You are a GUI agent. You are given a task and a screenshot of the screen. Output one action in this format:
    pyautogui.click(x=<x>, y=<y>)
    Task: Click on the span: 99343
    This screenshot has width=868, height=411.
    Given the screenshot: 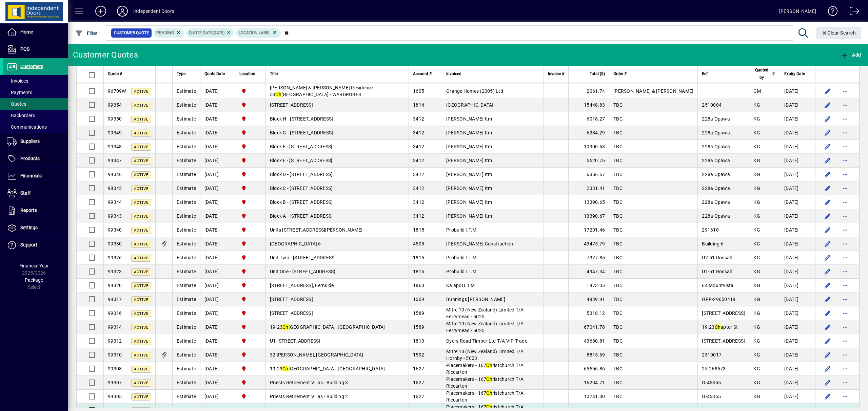 What is the action you would take?
    pyautogui.click(x=114, y=216)
    